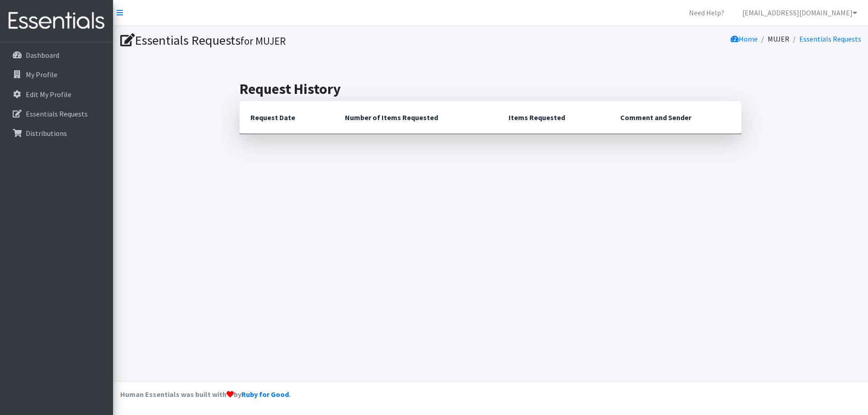 Image resolution: width=868 pixels, height=415 pixels. I want to click on a: MUJER, so click(779, 39).